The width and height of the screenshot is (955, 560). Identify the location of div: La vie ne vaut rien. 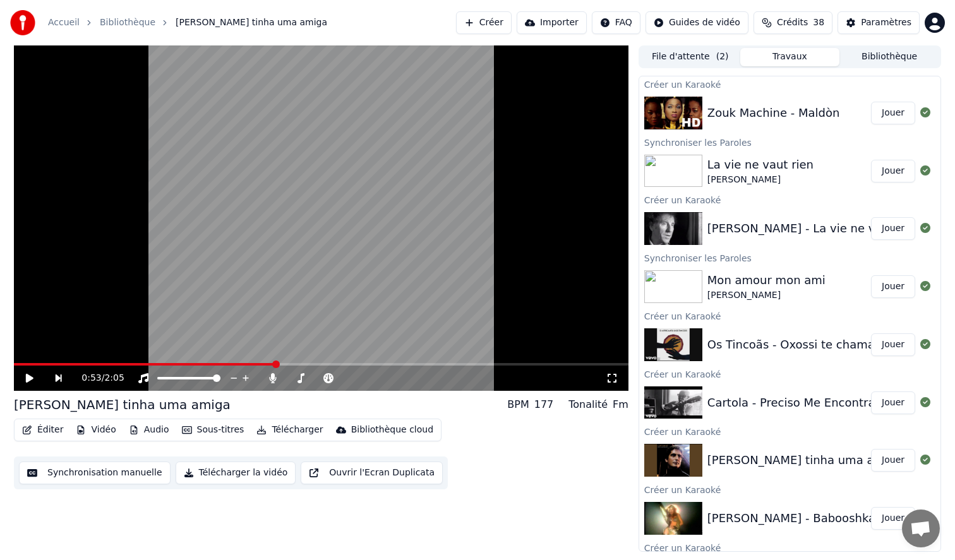
(761, 165).